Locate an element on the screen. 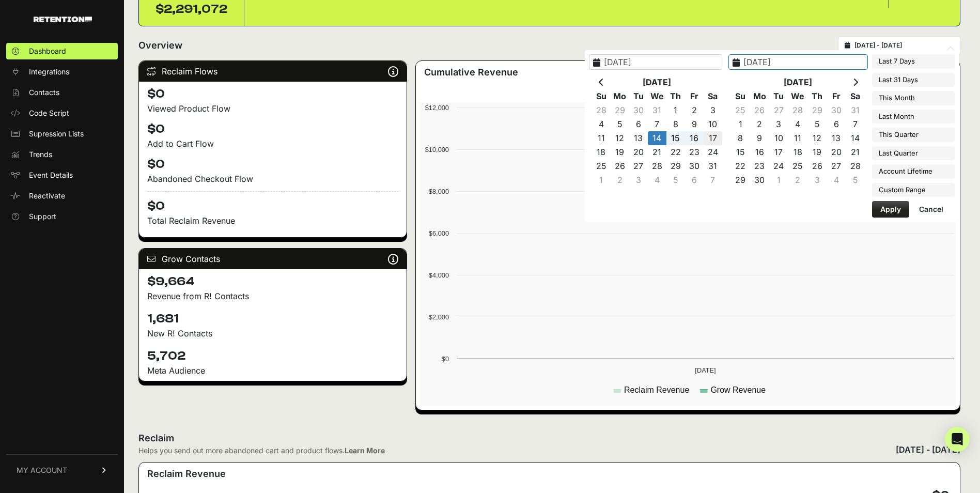  h2: Reclaim is located at coordinates (261, 438).